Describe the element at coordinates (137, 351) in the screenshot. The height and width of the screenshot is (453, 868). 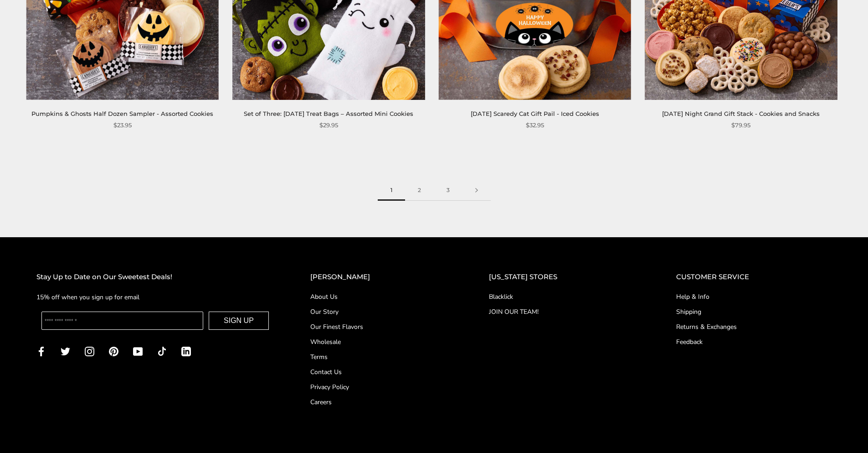
I see `a: YouTube` at that location.